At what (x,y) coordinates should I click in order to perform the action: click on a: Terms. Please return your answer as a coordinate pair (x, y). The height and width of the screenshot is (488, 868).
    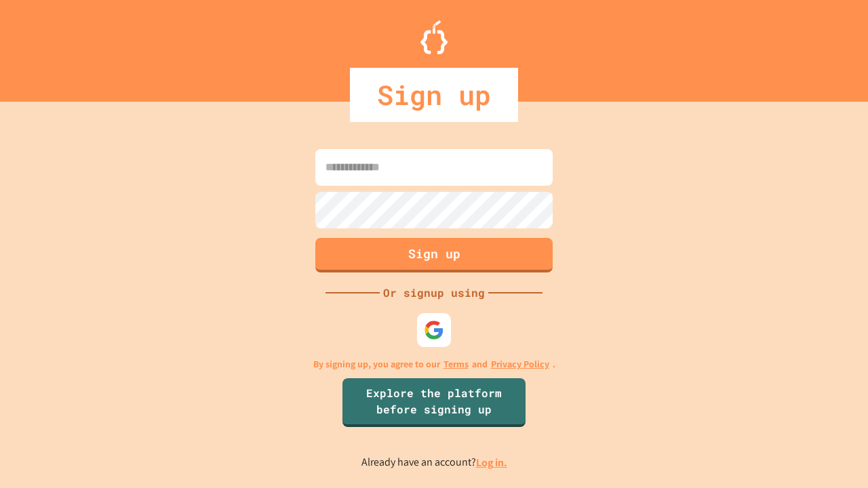
    Looking at the image, I should click on (456, 364).